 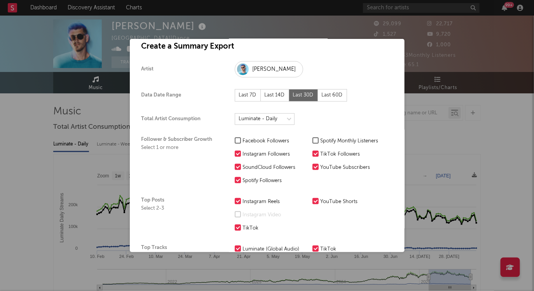 I want to click on div: Last 30D, so click(x=304, y=95).